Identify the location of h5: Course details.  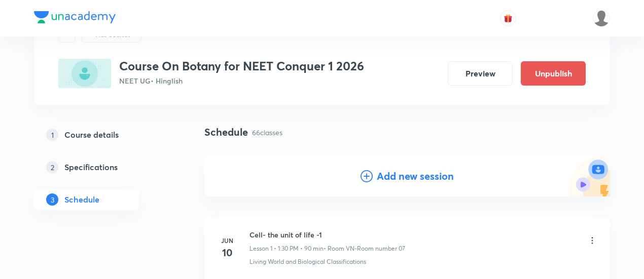
(91, 135).